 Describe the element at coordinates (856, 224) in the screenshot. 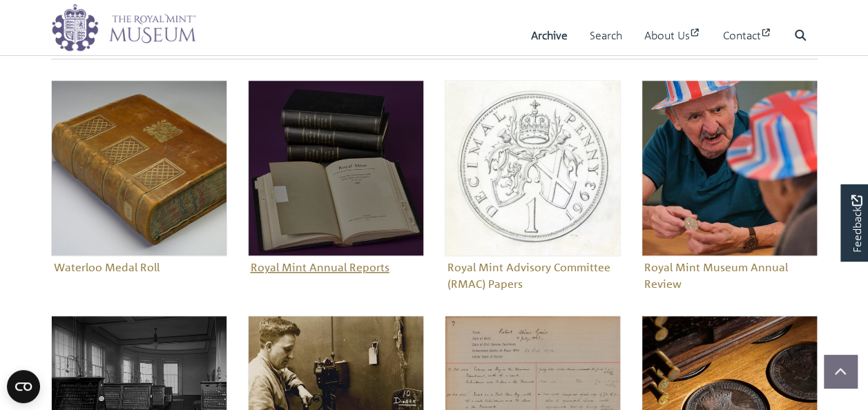

I see `span: Feedback` at that location.